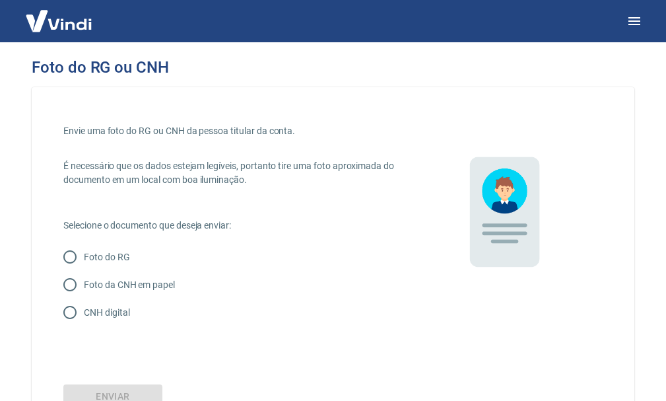 The image size is (666, 401). Describe the element at coordinates (129, 285) in the screenshot. I see `p: Foto da CNH em papel` at that location.